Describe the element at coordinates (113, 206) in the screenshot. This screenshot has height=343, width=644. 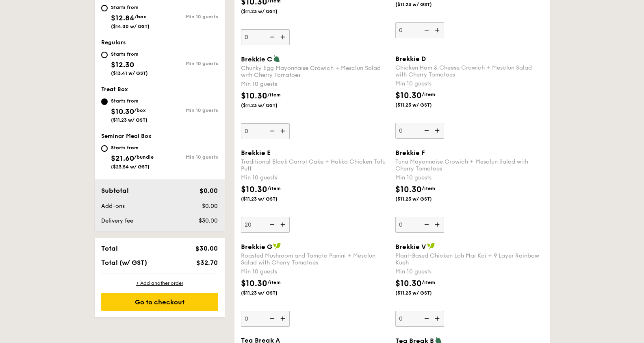
I see `span: Add-ons` at that location.